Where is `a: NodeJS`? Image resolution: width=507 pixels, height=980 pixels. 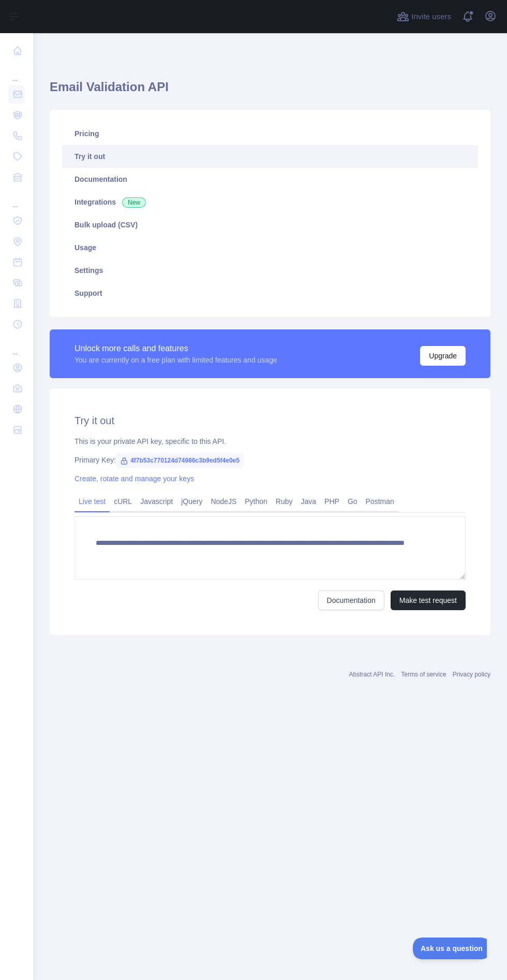 a: NodeJS is located at coordinates (223, 501).